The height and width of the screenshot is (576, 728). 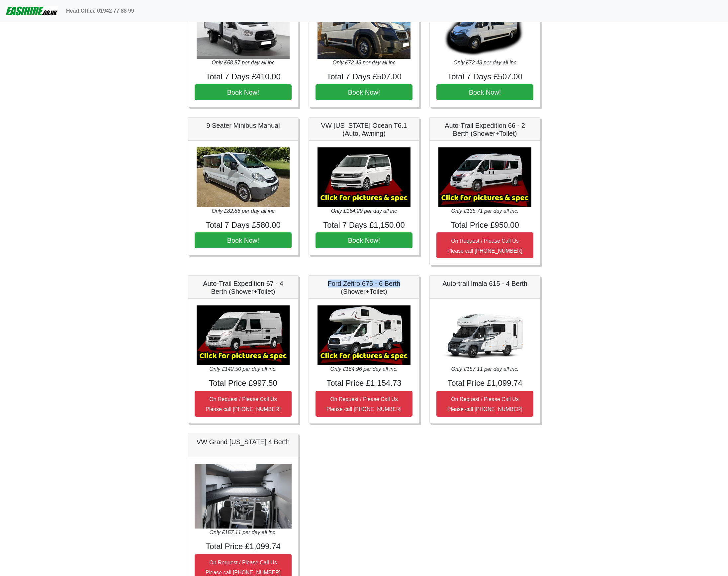 I want to click on b: Head Office 01942 77 88 99, so click(x=100, y=11).